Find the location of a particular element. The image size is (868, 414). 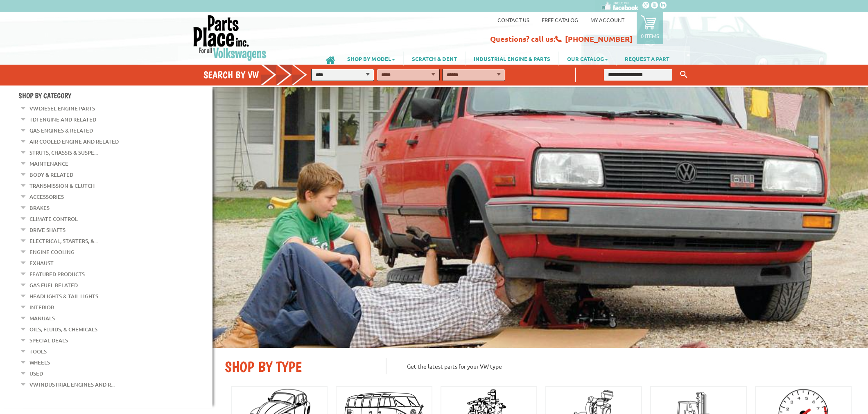

a: Drive Shafts is located at coordinates (48, 230).